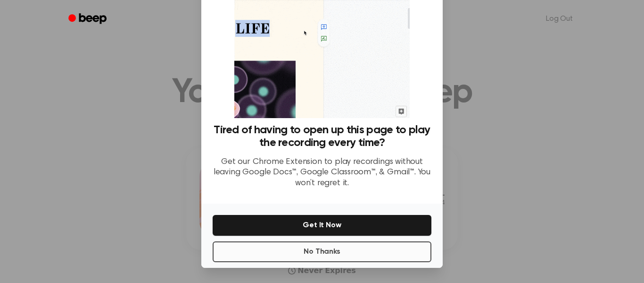 The width and height of the screenshot is (644, 283). Describe the element at coordinates (322, 252) in the screenshot. I see `button: No Thanks` at that location.